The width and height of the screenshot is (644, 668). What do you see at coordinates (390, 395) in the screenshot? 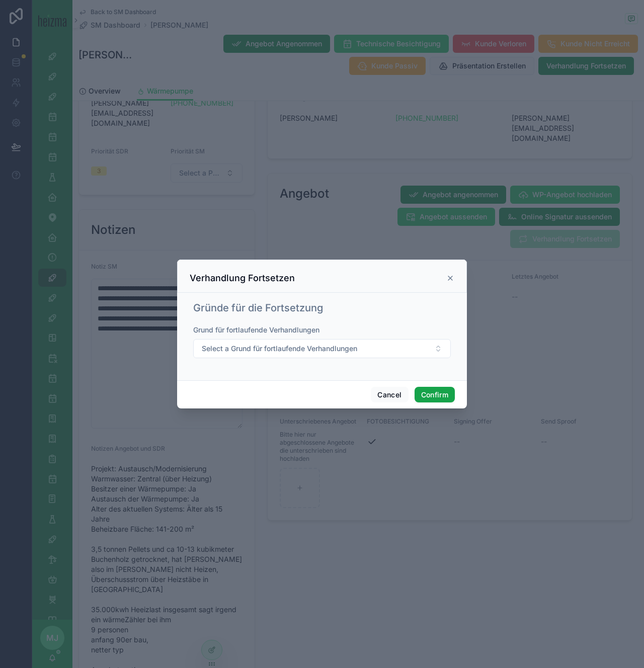
I see `button: Cancel` at bounding box center [390, 395].